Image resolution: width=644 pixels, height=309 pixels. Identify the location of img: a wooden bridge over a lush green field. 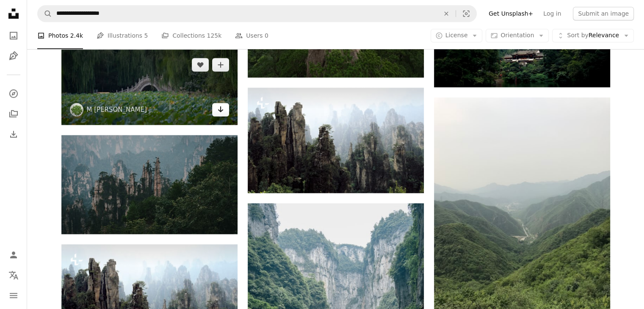
(150, 87).